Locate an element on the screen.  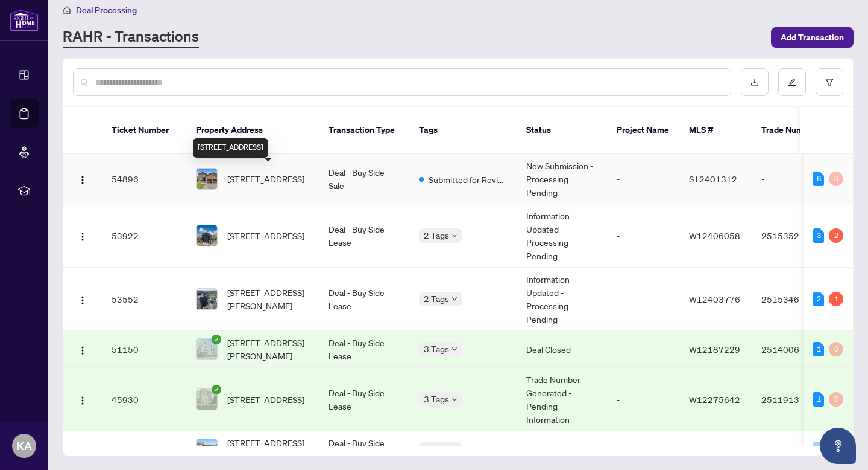
td: Trade Number Generated - Pending Information is located at coordinates (562, 399).